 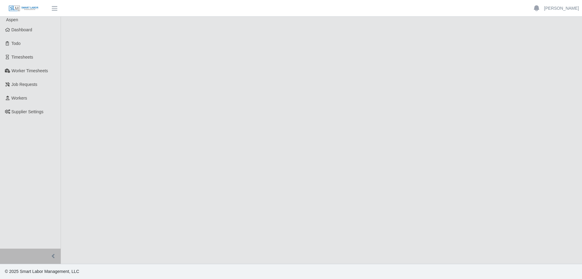 What do you see at coordinates (12, 20) in the screenshot?
I see `span: Aspen` at bounding box center [12, 20].